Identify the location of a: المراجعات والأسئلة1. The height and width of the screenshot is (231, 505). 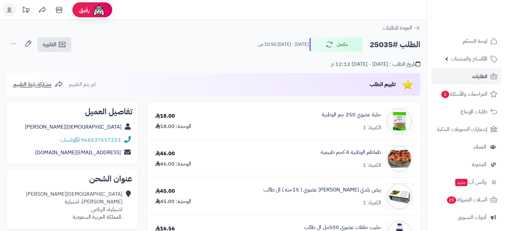
(466, 94).